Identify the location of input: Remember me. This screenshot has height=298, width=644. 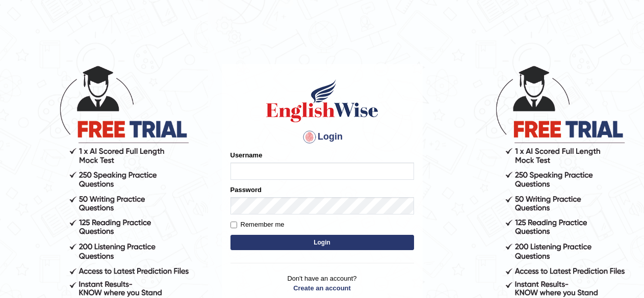
(234, 224).